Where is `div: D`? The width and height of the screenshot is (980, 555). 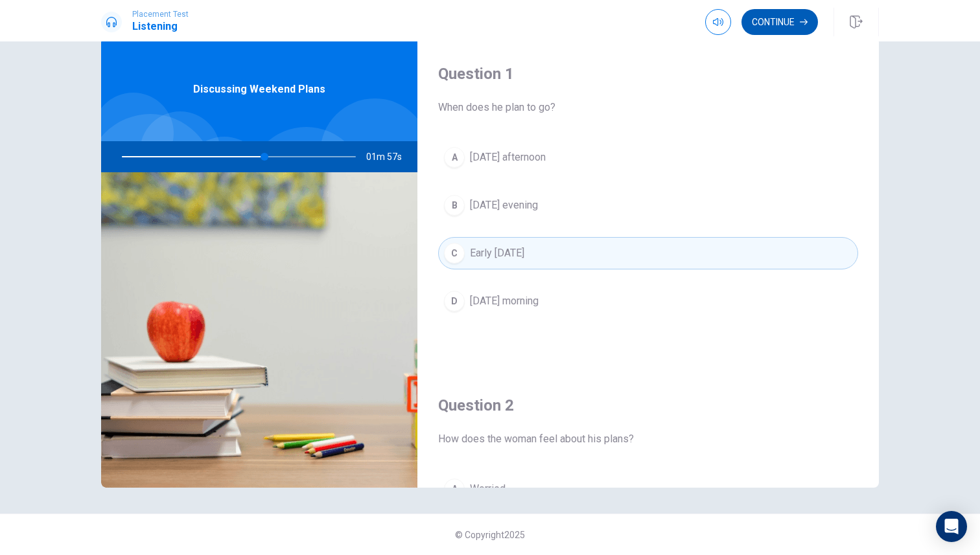 div: D is located at coordinates (454, 301).